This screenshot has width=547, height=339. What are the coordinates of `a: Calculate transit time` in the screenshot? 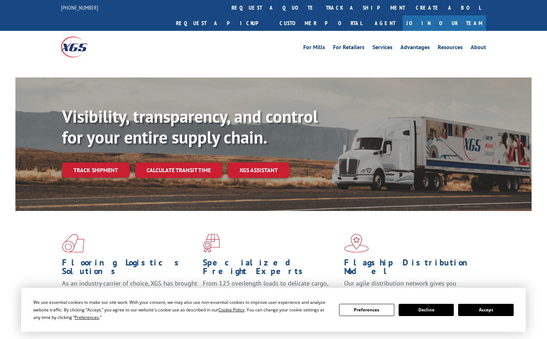 It's located at (179, 170).